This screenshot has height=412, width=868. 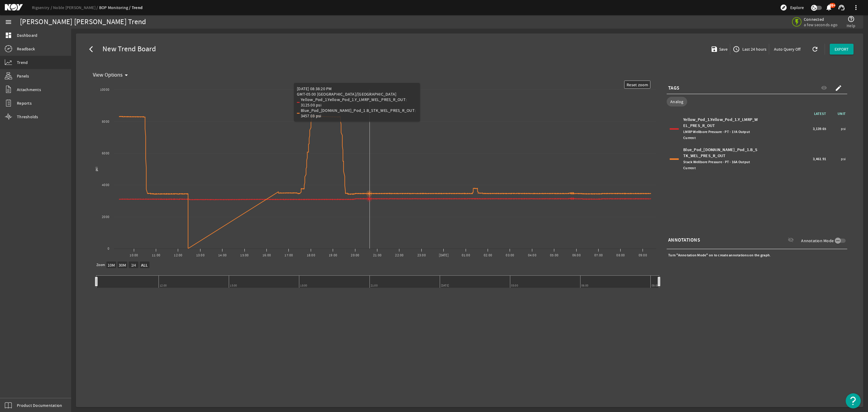 I want to click on text: 01:00, so click(x=466, y=255).